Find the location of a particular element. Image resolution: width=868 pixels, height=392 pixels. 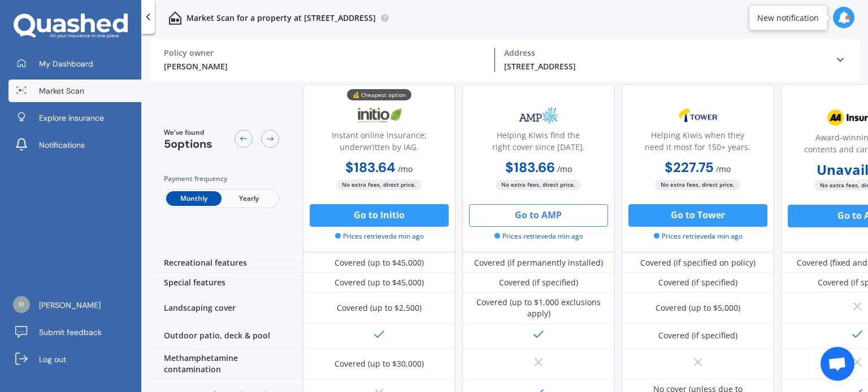

div: Covered (up to $2,500) is located at coordinates (379, 308).